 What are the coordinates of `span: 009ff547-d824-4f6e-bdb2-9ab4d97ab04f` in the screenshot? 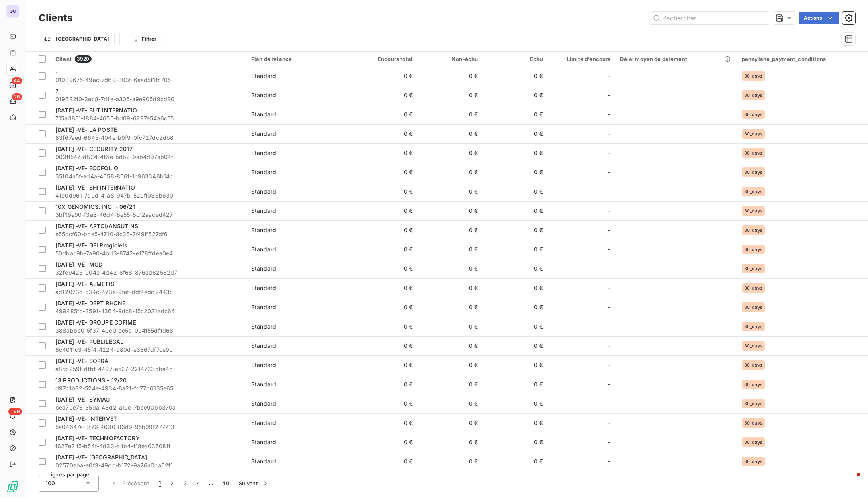 It's located at (148, 157).